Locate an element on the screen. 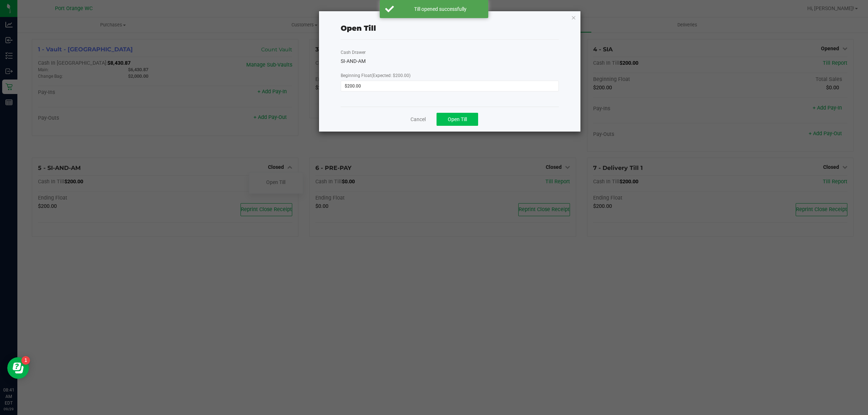 This screenshot has width=868, height=415. span: (Expected: $200.00) is located at coordinates (391, 76).